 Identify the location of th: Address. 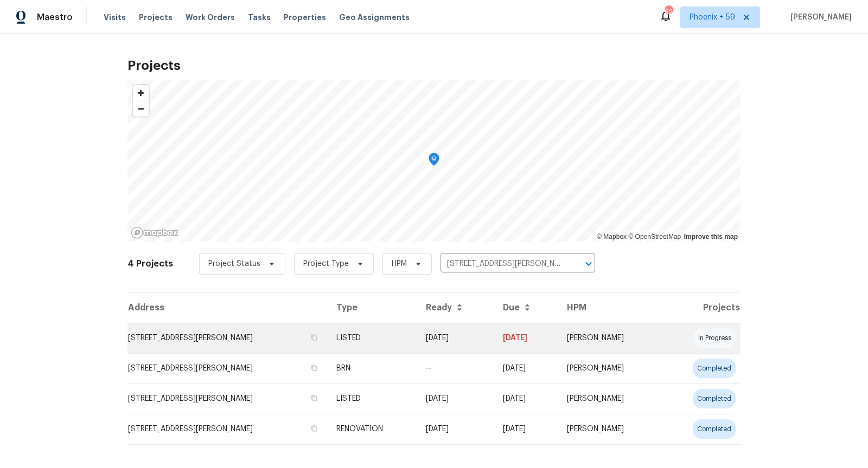
(227, 308).